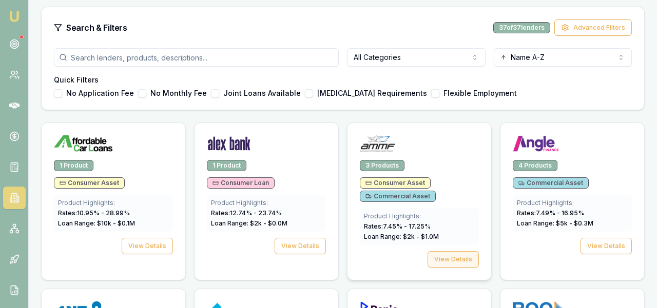  What do you see at coordinates (266, 202) in the screenshot?
I see `a: Alex Bank logo1 ProductConsumer LoanProduct Highlights:Rates:12.74% - 23.74%Loan Range: $2k - $0....` at bounding box center [266, 202].